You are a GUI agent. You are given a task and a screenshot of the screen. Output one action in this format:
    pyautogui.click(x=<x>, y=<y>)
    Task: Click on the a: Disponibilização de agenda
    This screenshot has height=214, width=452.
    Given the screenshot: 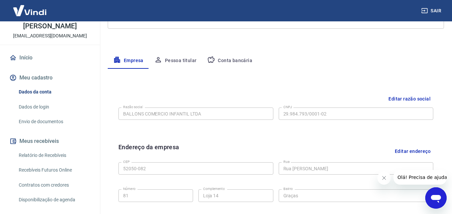 What is the action you would take?
    pyautogui.click(x=54, y=200)
    